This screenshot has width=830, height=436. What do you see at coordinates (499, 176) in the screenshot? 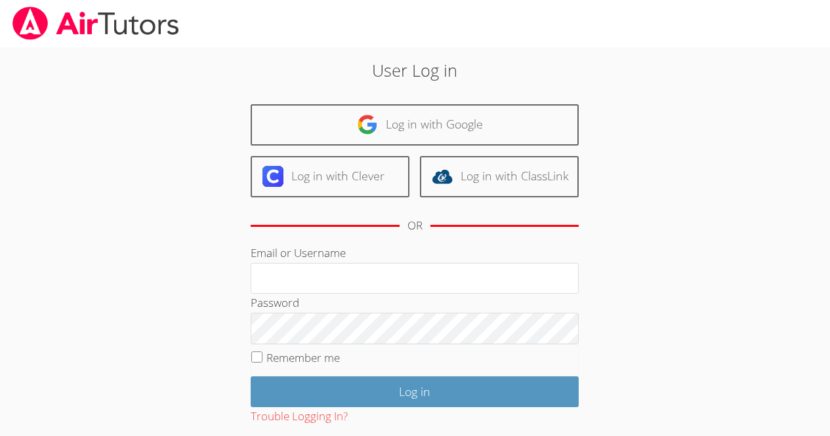
I see `a: Log in with ClassLink` at bounding box center [499, 176].